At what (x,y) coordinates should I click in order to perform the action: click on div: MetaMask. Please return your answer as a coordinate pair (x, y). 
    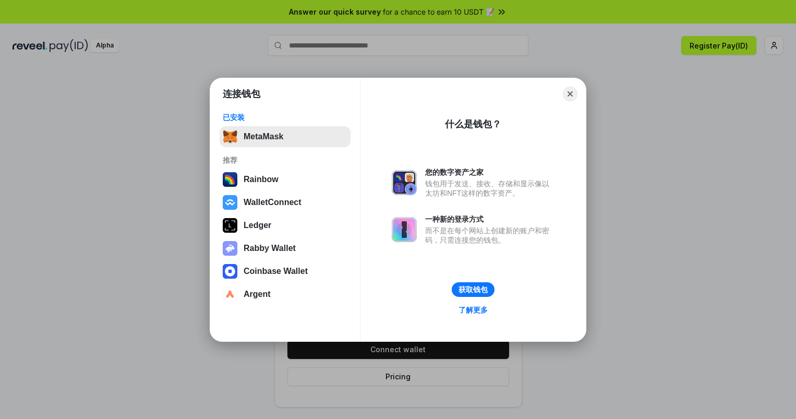
    Looking at the image, I should click on (263, 137).